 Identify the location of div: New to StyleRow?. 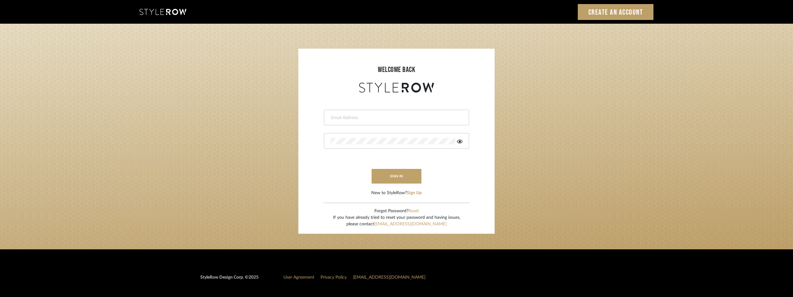
(397, 193).